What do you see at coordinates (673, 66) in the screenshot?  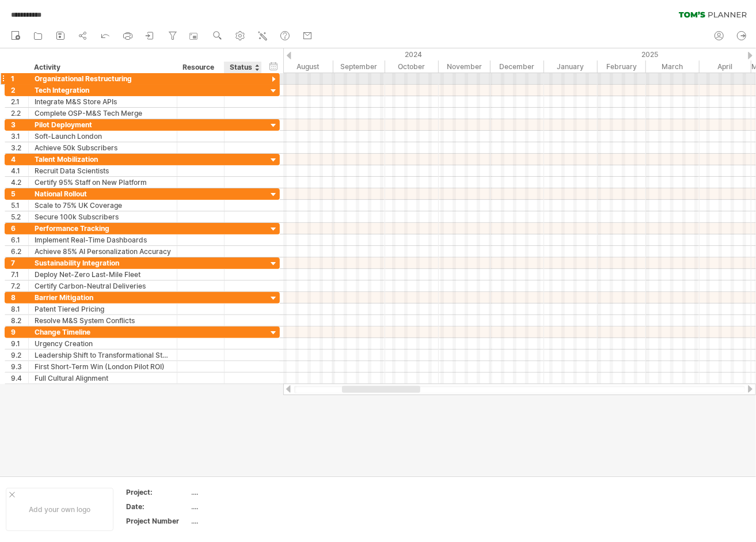 I see `div: March 2025` at bounding box center [673, 66].